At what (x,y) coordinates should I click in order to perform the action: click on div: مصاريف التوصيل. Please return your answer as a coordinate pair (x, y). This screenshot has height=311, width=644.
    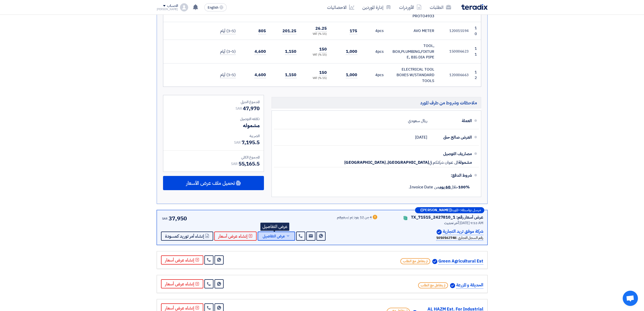
    Looking at the image, I should click on (452, 154).